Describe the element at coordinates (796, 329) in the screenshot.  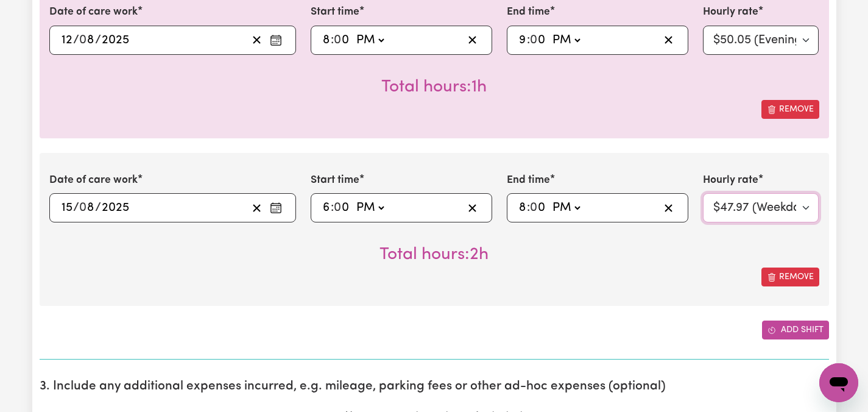
I see `button: Add another shift` at that location.